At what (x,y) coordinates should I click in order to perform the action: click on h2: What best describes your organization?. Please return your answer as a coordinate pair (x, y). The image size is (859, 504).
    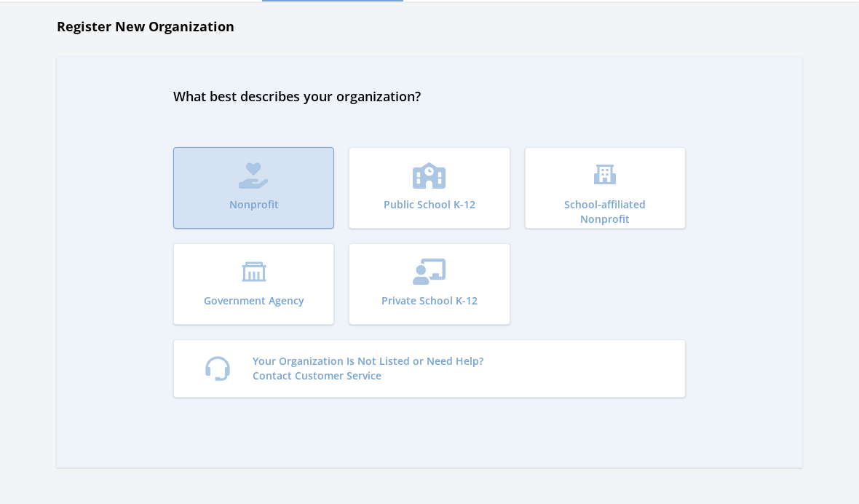
    Looking at the image, I should click on (430, 96).